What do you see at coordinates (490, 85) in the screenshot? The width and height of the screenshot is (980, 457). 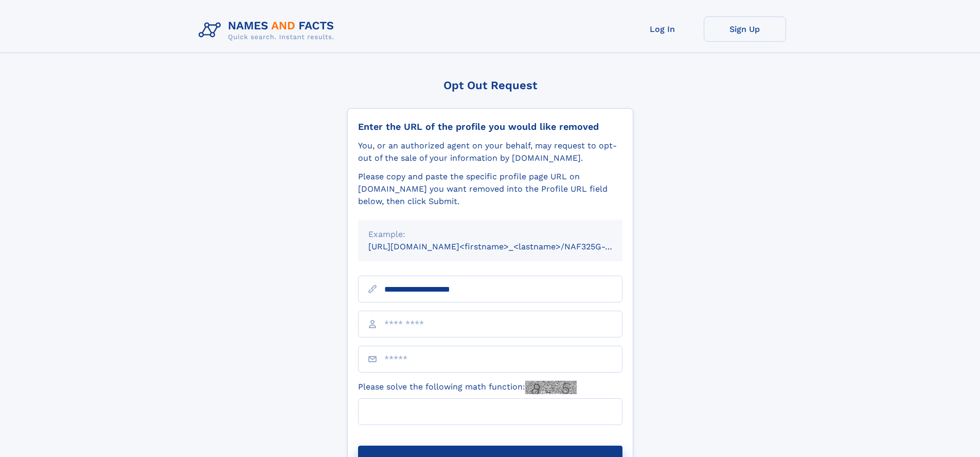 I see `div: Opt Out Request` at bounding box center [490, 85].